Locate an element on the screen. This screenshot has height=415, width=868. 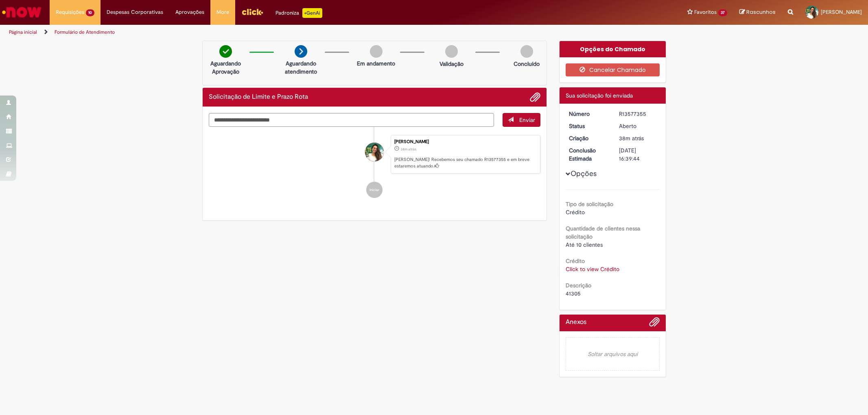
b: Tipo de solicitação is located at coordinates (589, 204).